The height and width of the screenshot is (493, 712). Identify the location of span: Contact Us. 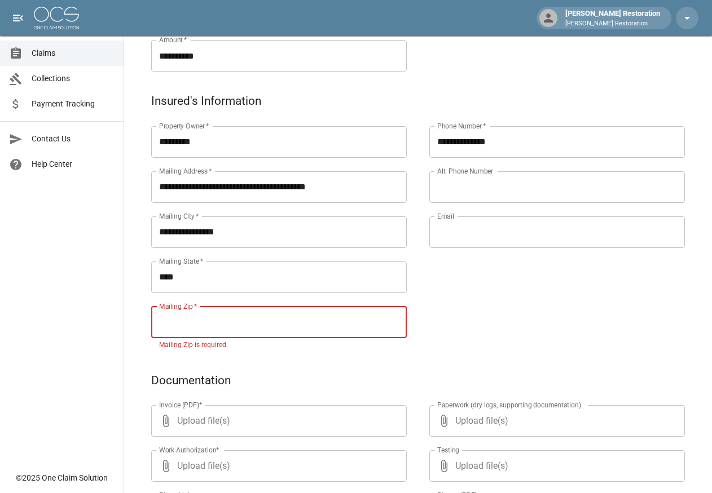
(73, 139).